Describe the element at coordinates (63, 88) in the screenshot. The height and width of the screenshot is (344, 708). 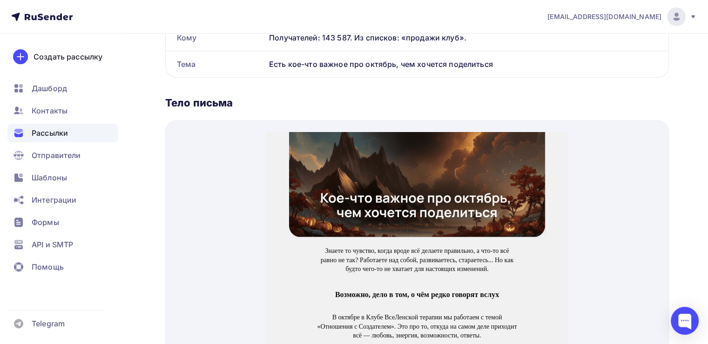
I see `a: Дашборд` at that location.